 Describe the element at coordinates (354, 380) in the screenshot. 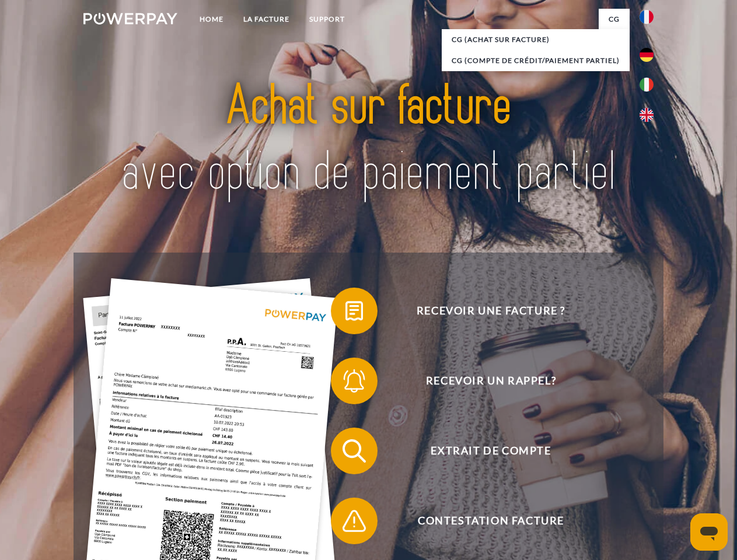

I see `img: qb_bell.svg` at that location.